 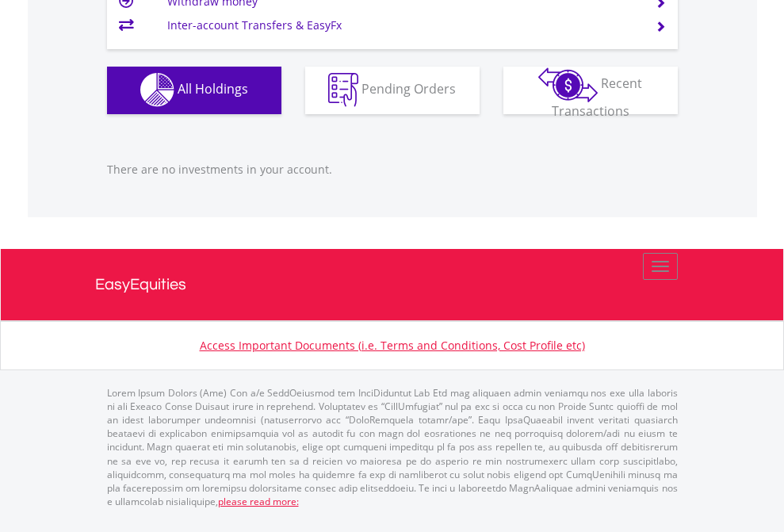 What do you see at coordinates (393, 345) in the screenshot?
I see `a: Access Important Documents (i.e. Terms and Conditions, Cost Profile etc)` at bounding box center [393, 345].